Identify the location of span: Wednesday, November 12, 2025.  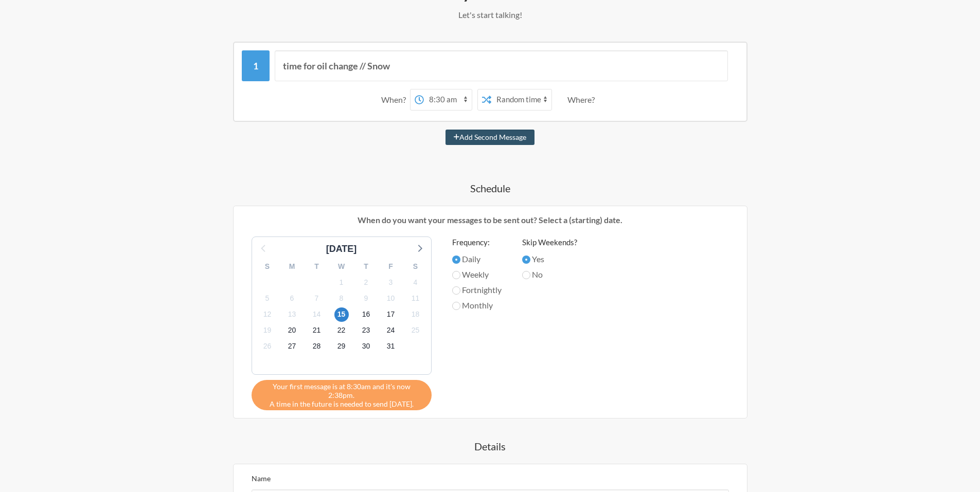
(268, 315).